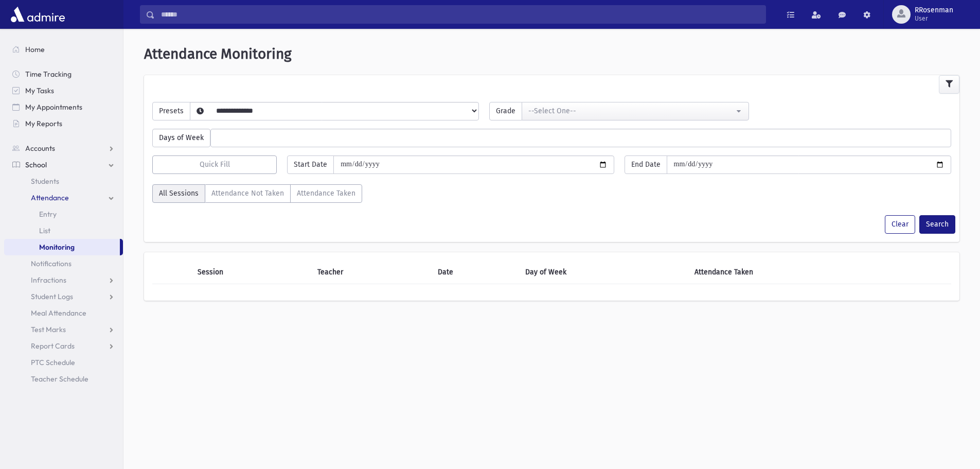  What do you see at coordinates (460, 14) in the screenshot?
I see `input: Search` at bounding box center [460, 14].